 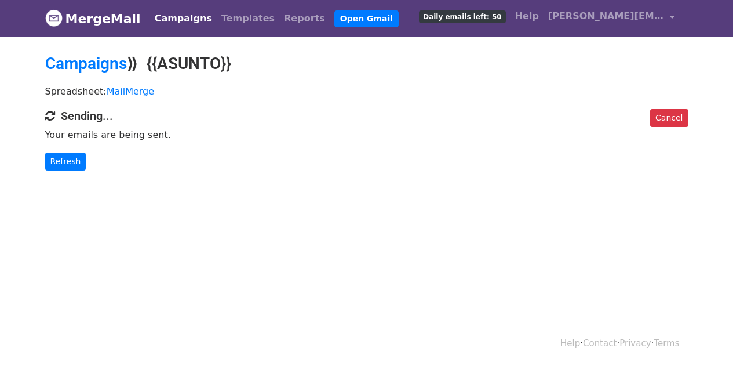 What do you see at coordinates (600, 343) in the screenshot?
I see `a: Contact` at bounding box center [600, 343].